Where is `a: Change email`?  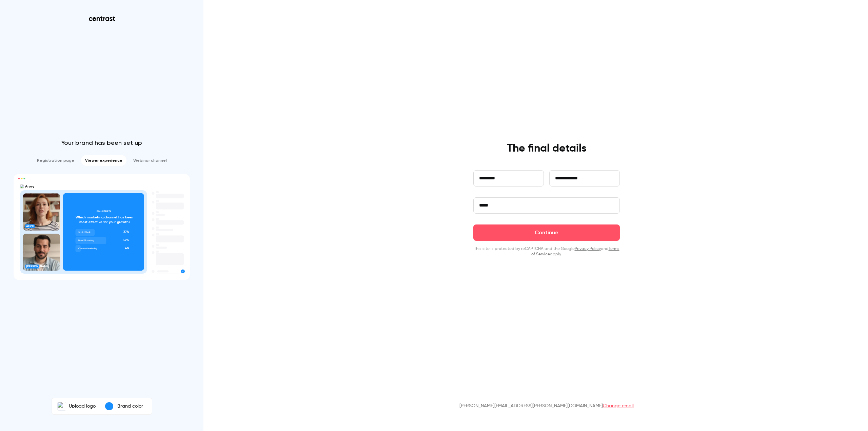
a: Change email is located at coordinates (619, 405).